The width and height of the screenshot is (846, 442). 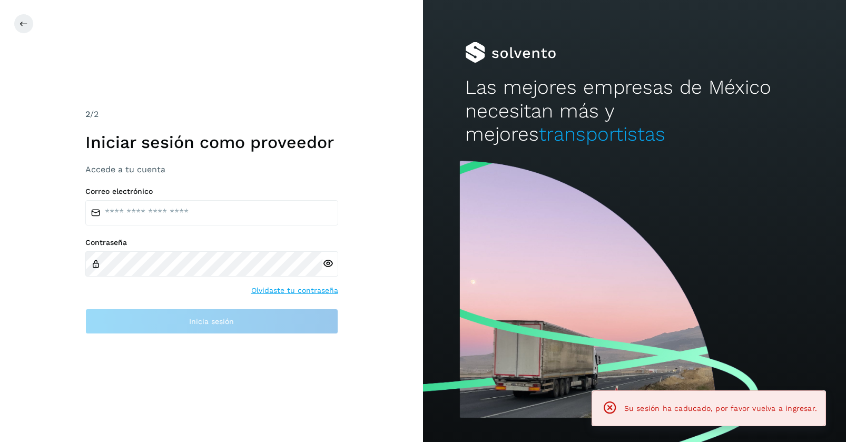 I want to click on a: Olvidaste tu contraseña, so click(x=294, y=290).